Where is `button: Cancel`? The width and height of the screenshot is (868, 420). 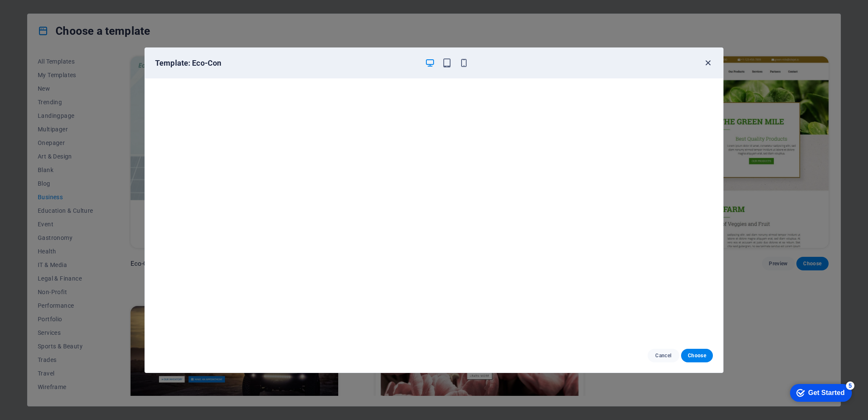
button: Cancel is located at coordinates (663, 356).